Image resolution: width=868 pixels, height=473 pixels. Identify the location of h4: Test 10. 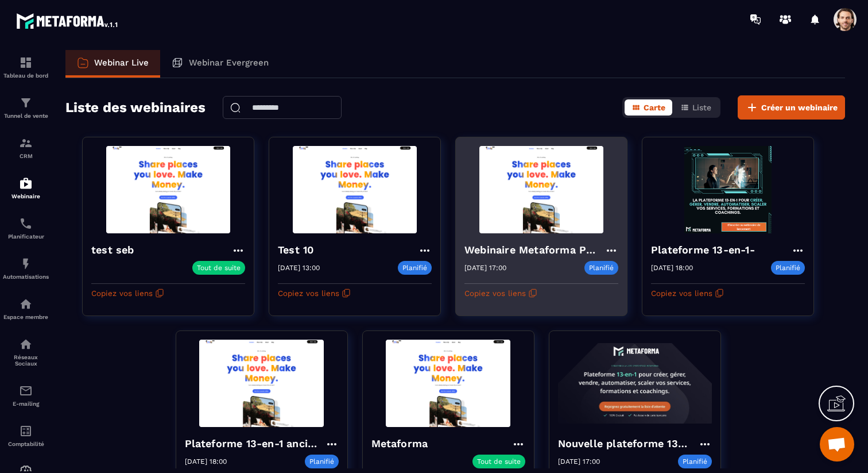
(298, 250).